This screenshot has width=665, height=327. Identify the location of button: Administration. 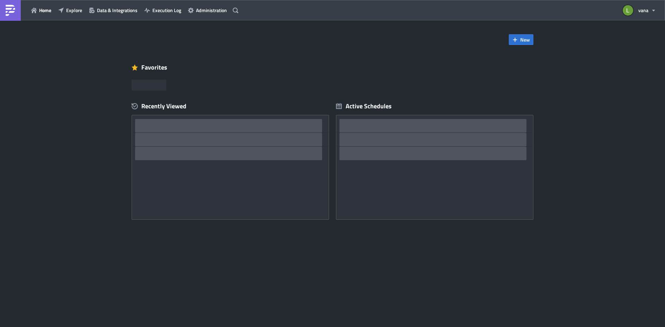
(208, 10).